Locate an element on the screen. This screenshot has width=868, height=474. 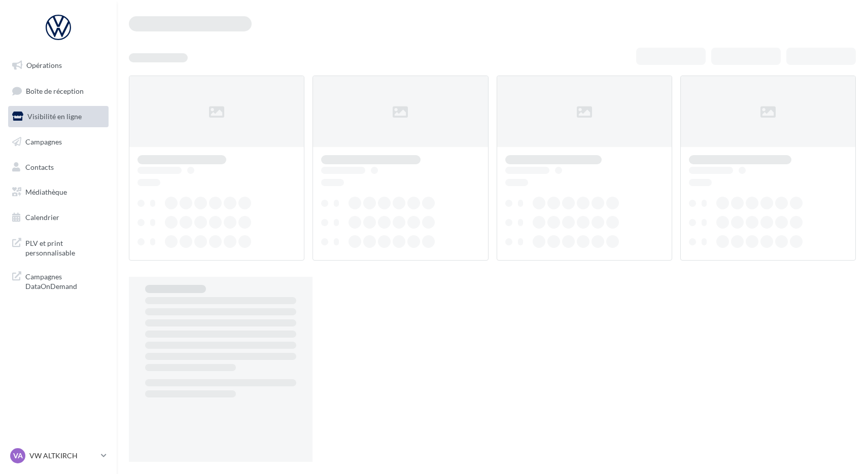
a: Campagnes is located at coordinates (59, 142).